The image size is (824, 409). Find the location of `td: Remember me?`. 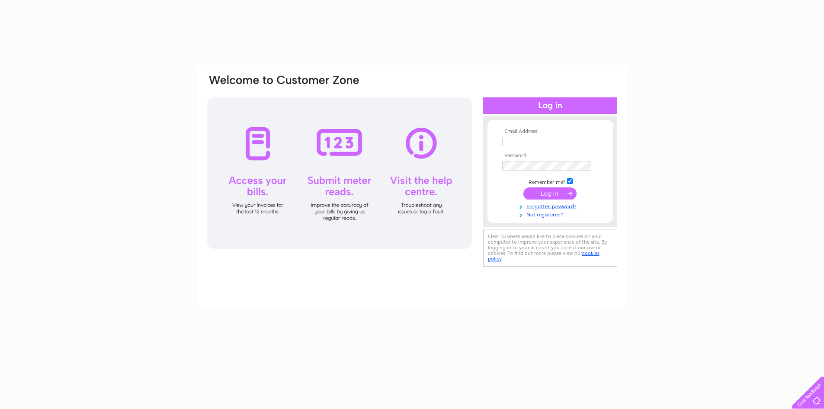

td: Remember me? is located at coordinates (550, 181).